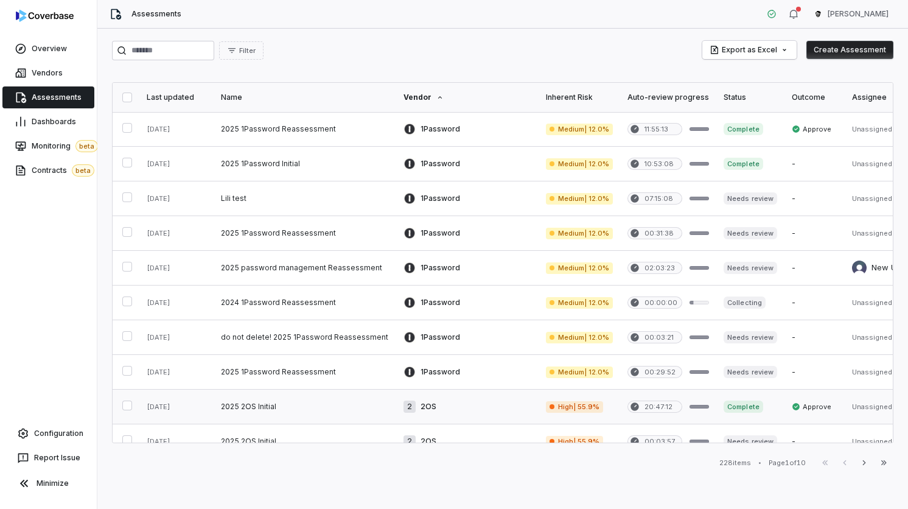 The width and height of the screenshot is (908, 509). Describe the element at coordinates (48, 97) in the screenshot. I see `a: Assessments` at that location.